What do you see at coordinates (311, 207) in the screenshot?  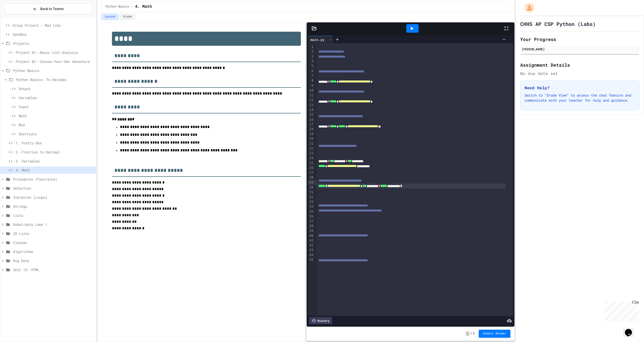 I see `div: 34` at bounding box center [311, 207].